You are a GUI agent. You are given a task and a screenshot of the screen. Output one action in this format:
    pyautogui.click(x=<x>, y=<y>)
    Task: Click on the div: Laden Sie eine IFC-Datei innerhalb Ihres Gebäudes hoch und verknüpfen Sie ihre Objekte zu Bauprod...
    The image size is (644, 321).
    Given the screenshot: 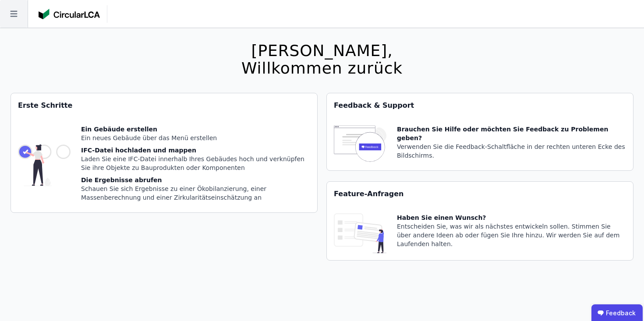 What is the action you would take?
    pyautogui.click(x=196, y=163)
    